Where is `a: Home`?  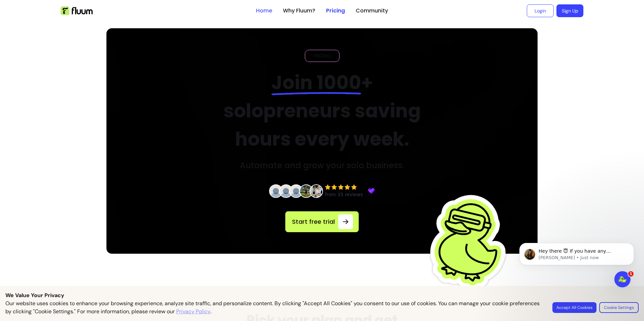
a: Home is located at coordinates (264, 11).